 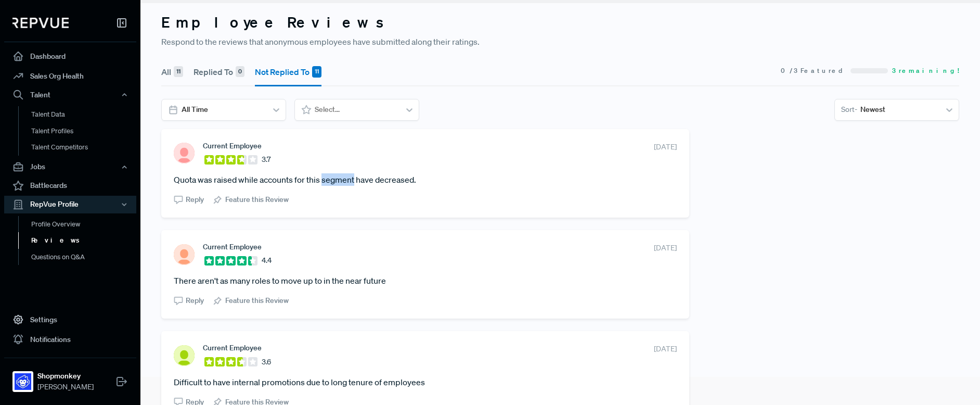 What do you see at coordinates (84, 131) in the screenshot?
I see `a: Talent Profiles` at bounding box center [84, 131].